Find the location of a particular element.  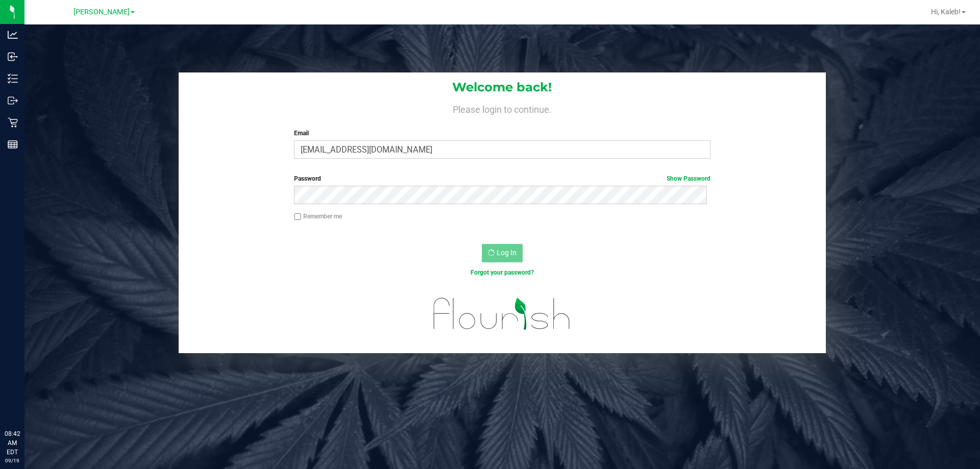

input: Remember me is located at coordinates (297, 217).